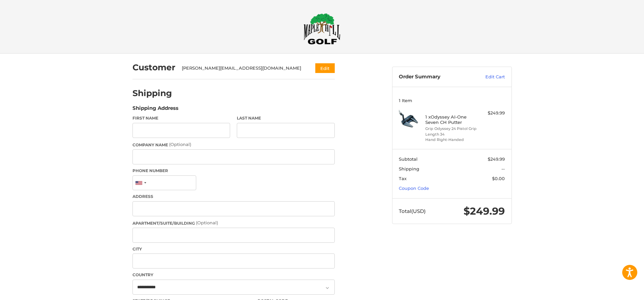 The height and width of the screenshot is (300, 644). I want to click on label: Phone Number, so click(233, 171).